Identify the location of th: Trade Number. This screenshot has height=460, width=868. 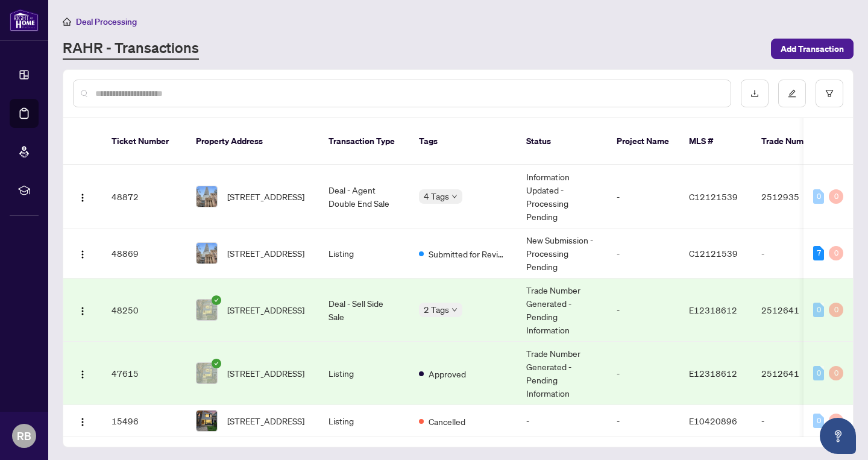
(794, 141).